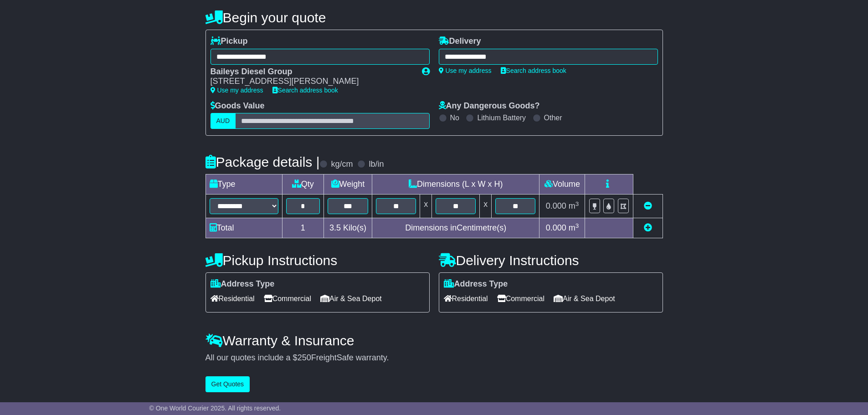  Describe the element at coordinates (237, 106) in the screenshot. I see `label: Goods Value` at that location.